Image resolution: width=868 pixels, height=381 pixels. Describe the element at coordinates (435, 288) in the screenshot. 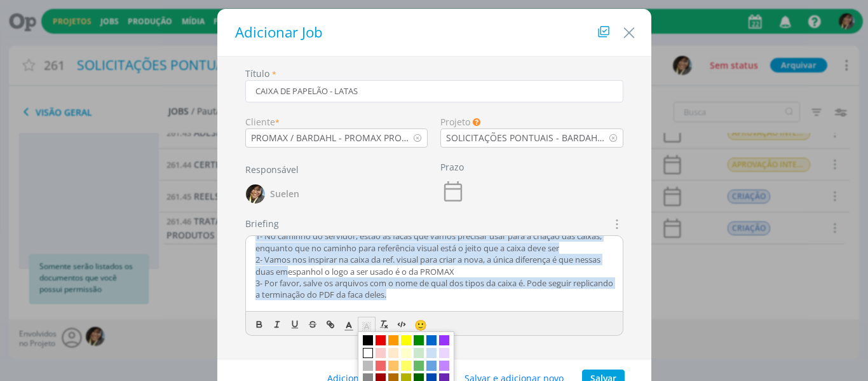

I see `span: 3- Por favor, salve os arquivos com o nome de qual dos tipos da caixa é. Pode seguir replicando a...` at that location.